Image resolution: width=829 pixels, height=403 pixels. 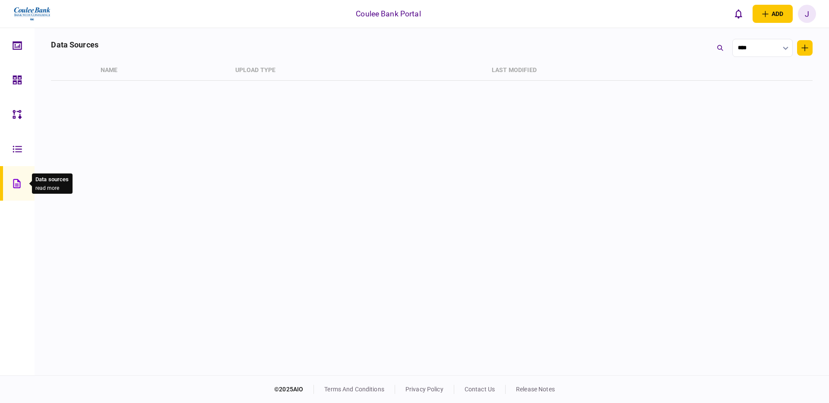 I want to click on button: read more, so click(x=47, y=188).